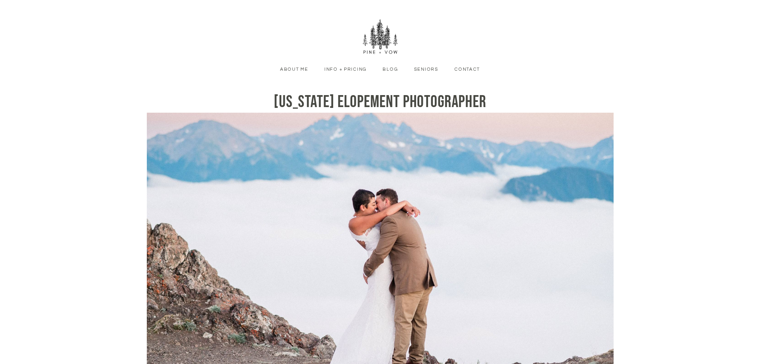 This screenshot has width=760, height=364. I want to click on a: Contact, so click(467, 69).